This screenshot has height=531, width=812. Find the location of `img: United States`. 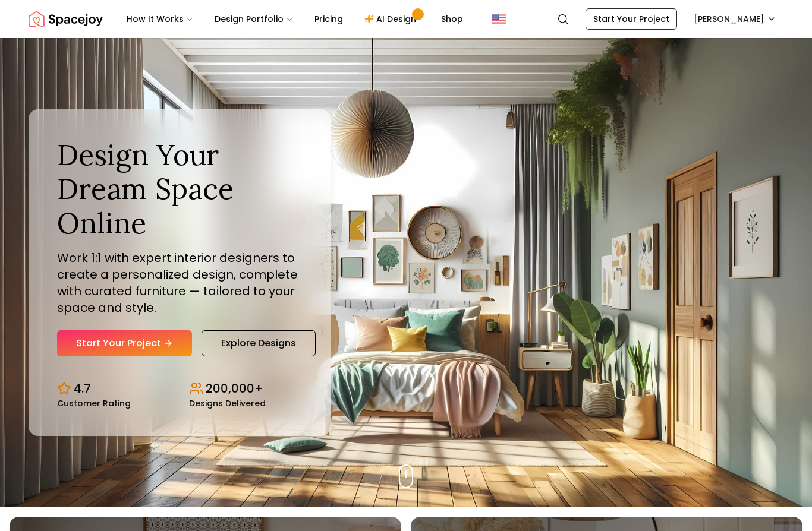

img: United States is located at coordinates (499, 19).